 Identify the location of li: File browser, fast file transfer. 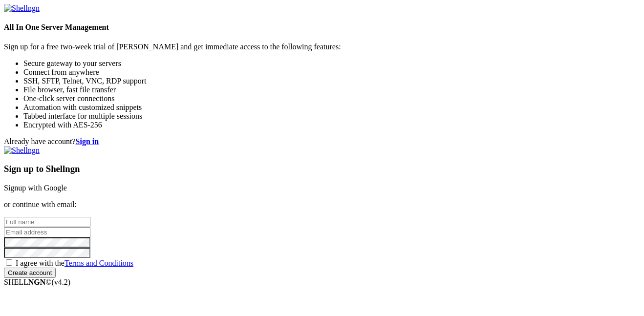
(332, 89).